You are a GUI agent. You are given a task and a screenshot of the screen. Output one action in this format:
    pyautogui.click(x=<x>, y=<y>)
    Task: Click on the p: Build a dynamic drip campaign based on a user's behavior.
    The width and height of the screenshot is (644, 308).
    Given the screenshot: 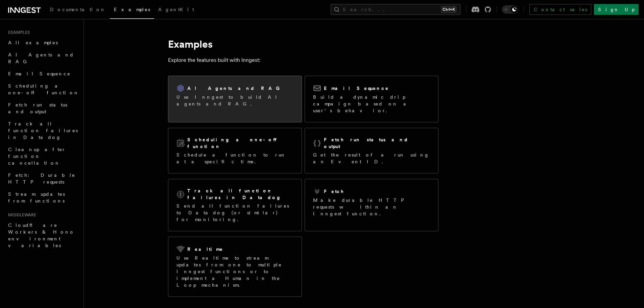 What is the action you would take?
    pyautogui.click(x=371, y=104)
    